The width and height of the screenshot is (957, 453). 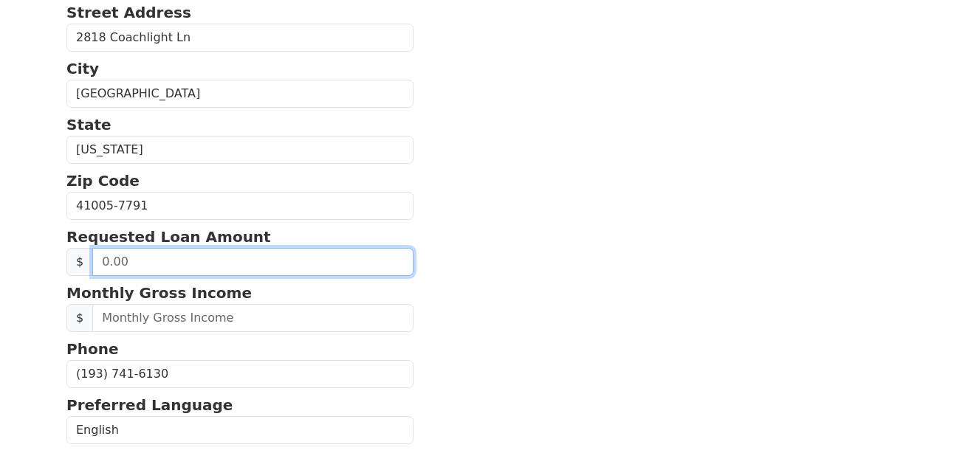 What do you see at coordinates (240, 374) in the screenshot?
I see `input: Phone` at bounding box center [240, 374].